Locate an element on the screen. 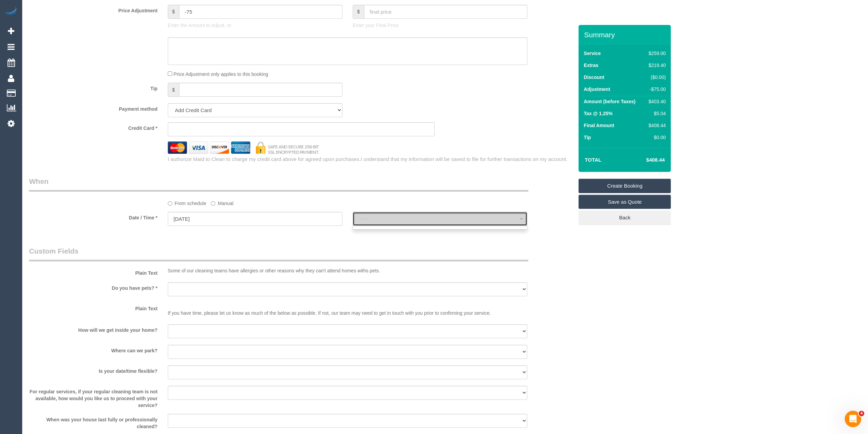 The height and width of the screenshot is (434, 868). div: $219.40 is located at coordinates (656, 66).